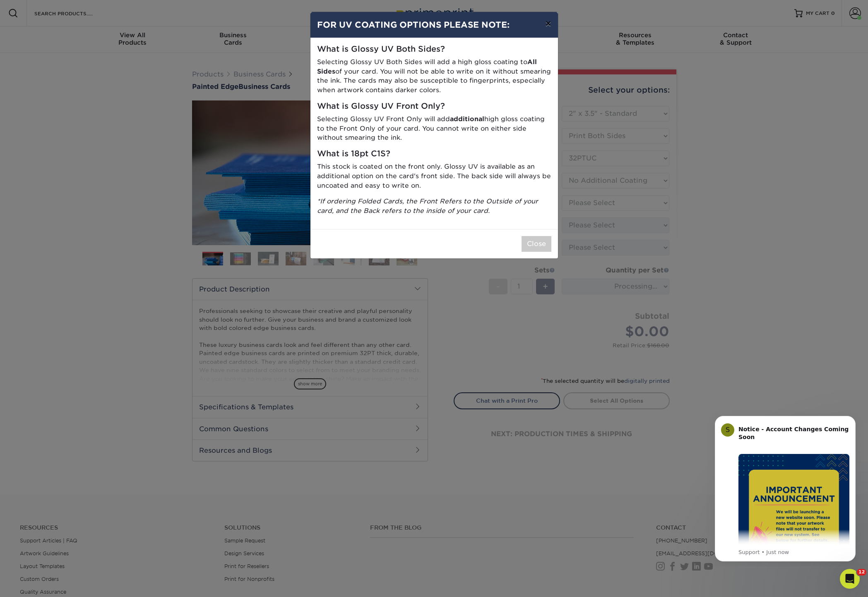  I want to click on i: *If ordering Folded Cards, the Front Refers to the Outside of your card, and the Back refers to t..., so click(428, 206).